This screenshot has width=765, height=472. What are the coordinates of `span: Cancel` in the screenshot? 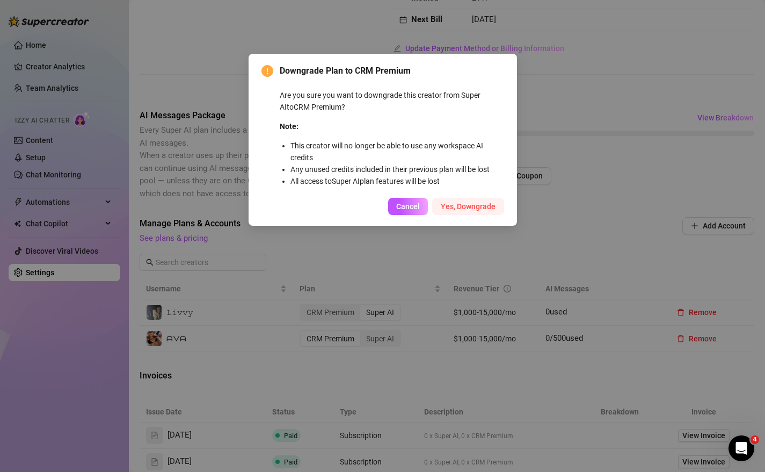 It's located at (408, 206).